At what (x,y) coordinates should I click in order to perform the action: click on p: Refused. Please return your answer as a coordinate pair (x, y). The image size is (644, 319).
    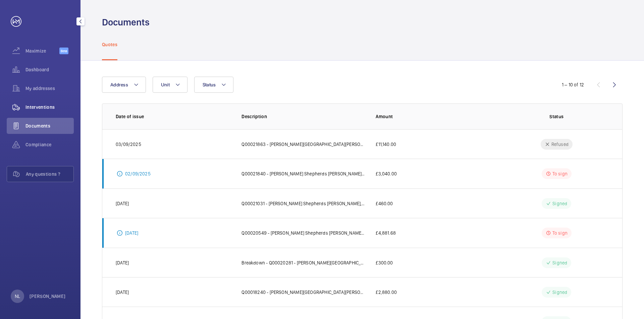
    Looking at the image, I should click on (560, 144).